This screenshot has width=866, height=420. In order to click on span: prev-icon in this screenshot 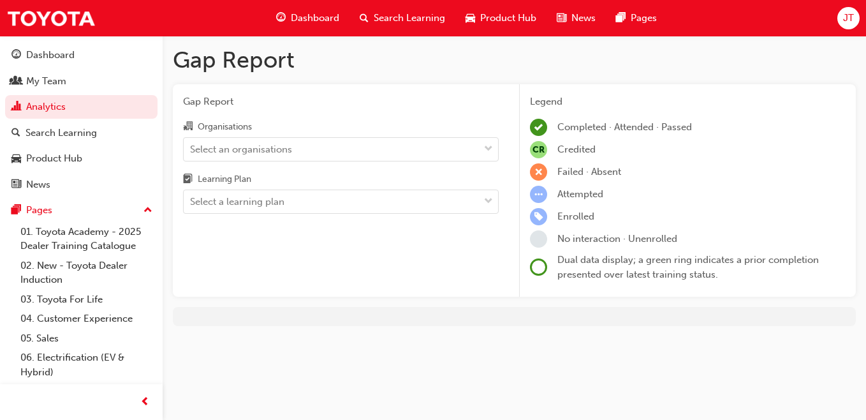, I will do `click(145, 402)`.